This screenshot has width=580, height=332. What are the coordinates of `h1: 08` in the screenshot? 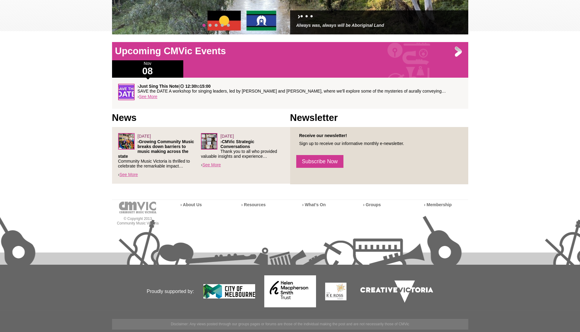 It's located at (148, 71).